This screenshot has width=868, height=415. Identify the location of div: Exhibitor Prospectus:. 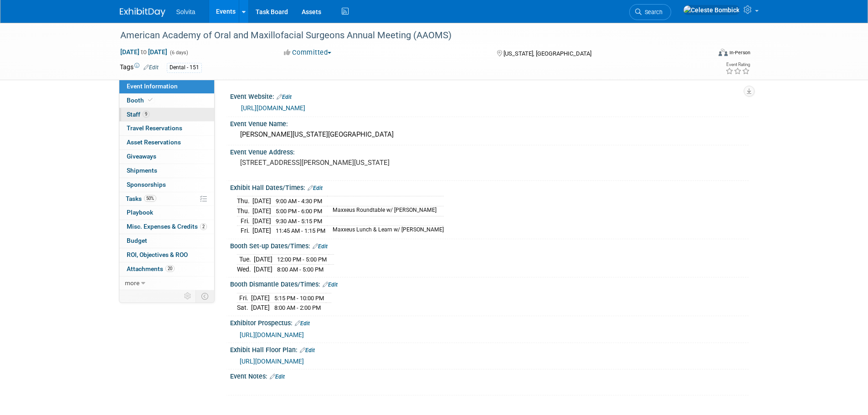
(489, 322).